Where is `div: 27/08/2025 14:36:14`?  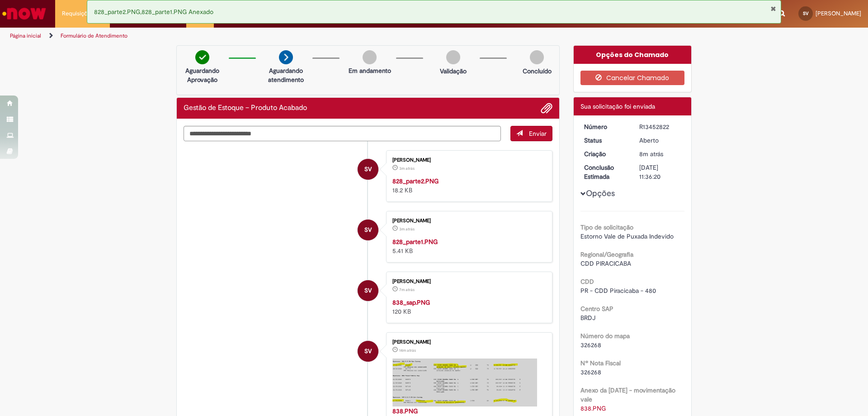
div: 27/08/2025 14:36:14 is located at coordinates (660, 154).